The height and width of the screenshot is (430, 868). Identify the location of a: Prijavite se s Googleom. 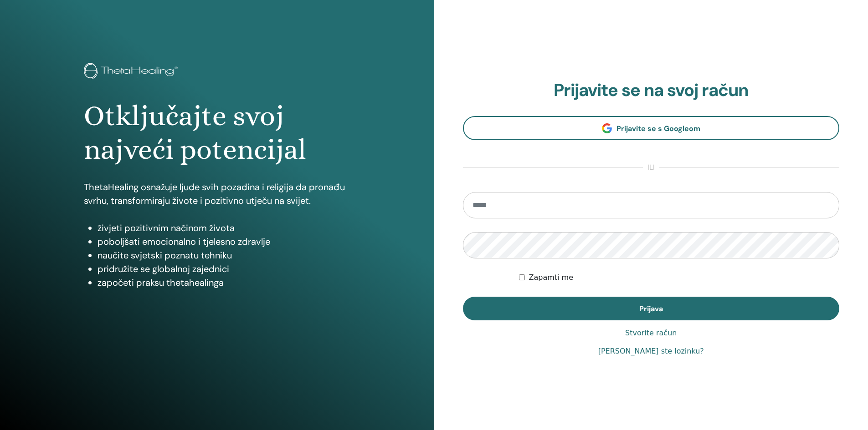
(651, 128).